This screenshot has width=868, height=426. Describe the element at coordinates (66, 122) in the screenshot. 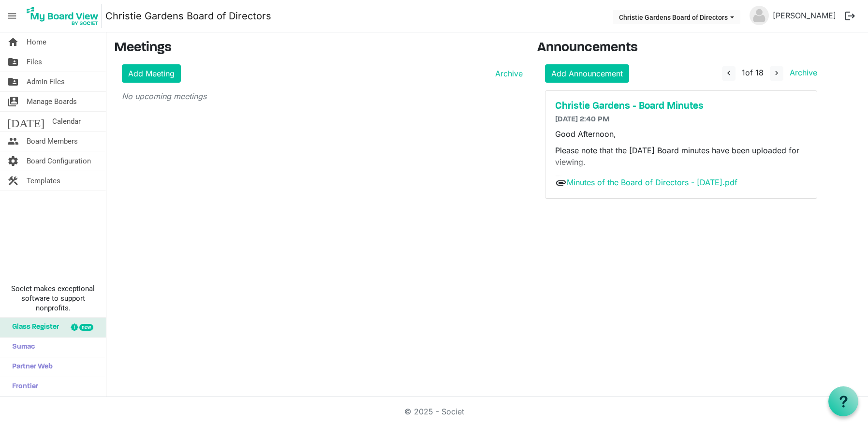

I see `span: Calendar` at that location.